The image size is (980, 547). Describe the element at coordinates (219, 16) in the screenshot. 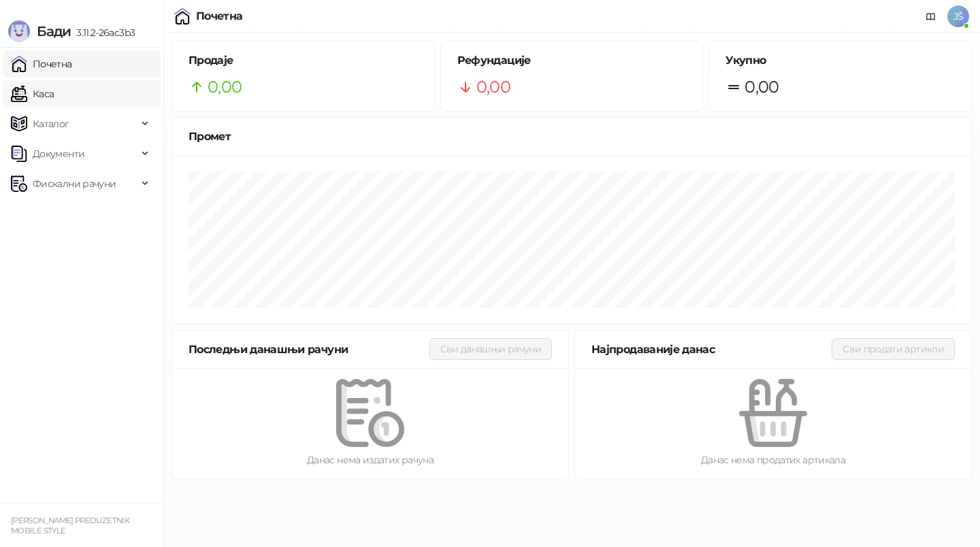

I see `div: Почетна` at that location.